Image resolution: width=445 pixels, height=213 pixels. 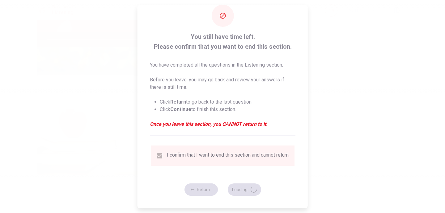 What do you see at coordinates (244, 190) in the screenshot?
I see `button: Loading` at bounding box center [244, 190].